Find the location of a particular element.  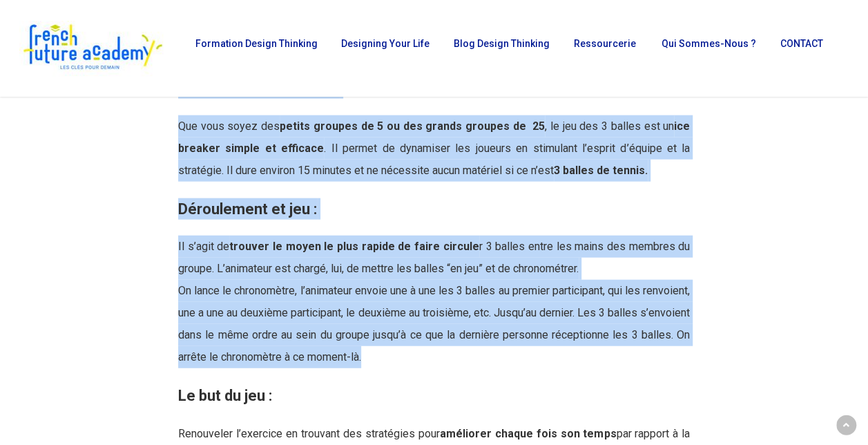

span: Designing Your Life is located at coordinates (386, 43).